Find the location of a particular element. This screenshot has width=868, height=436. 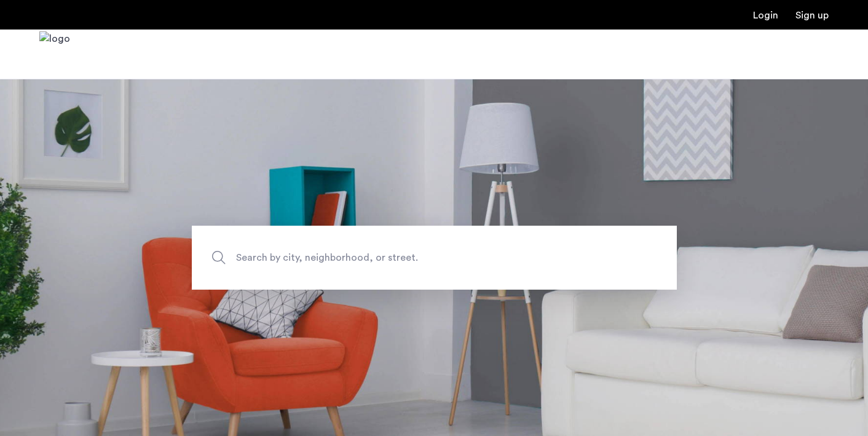

a: Login is located at coordinates (765, 15).